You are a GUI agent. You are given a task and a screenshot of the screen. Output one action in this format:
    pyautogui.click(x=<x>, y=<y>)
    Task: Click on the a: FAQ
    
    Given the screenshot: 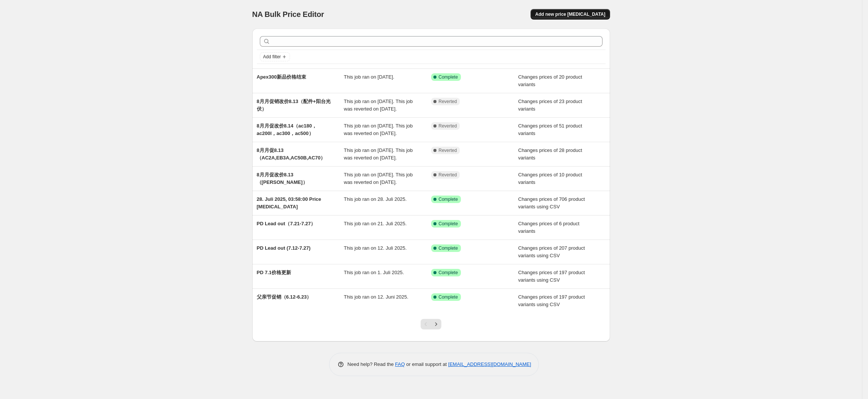 What is the action you would take?
    pyautogui.click(x=400, y=364)
    